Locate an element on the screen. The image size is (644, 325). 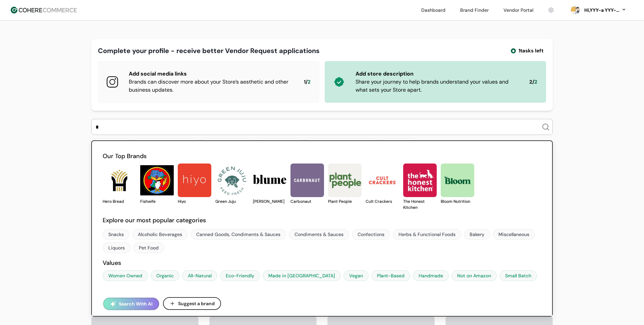
button: Search With AI is located at coordinates (131, 304).